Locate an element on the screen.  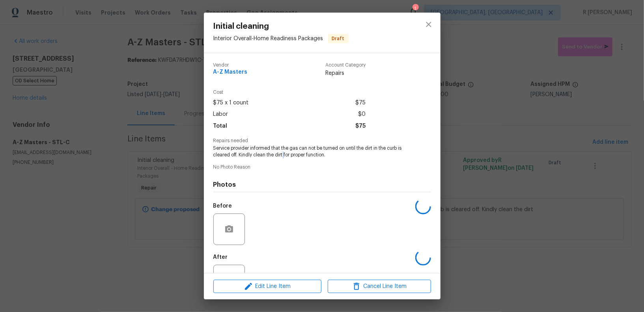
span: Repairs needed is located at coordinates (322, 141).